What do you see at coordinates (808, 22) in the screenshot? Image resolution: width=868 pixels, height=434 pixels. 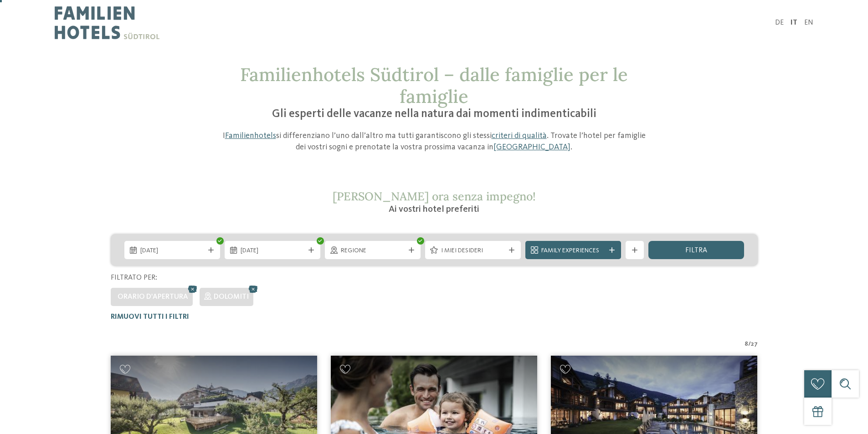 I see `a: EN` at bounding box center [808, 22].